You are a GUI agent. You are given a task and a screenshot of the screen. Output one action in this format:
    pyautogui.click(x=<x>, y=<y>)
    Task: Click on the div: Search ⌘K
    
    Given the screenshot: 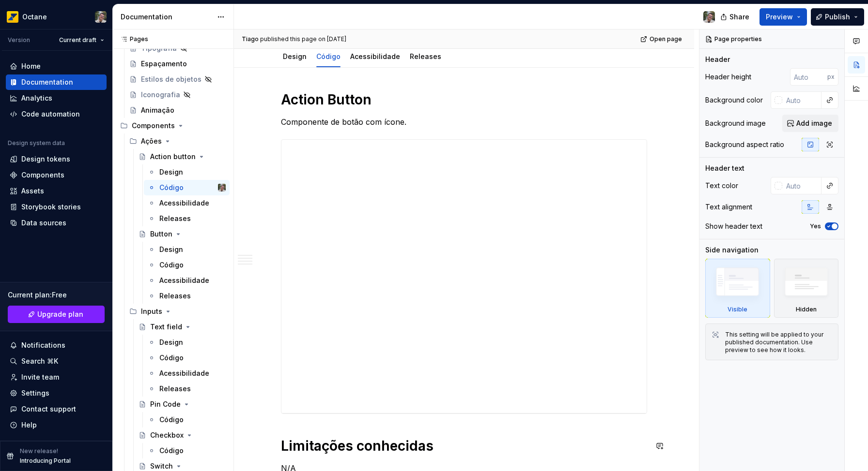 What is the action you would take?
    pyautogui.click(x=39, y=361)
    